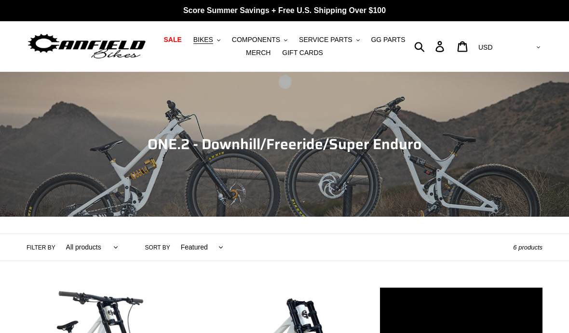 This screenshot has width=569, height=333. Describe the element at coordinates (302, 53) in the screenshot. I see `a: GIFT CARDS` at that location.